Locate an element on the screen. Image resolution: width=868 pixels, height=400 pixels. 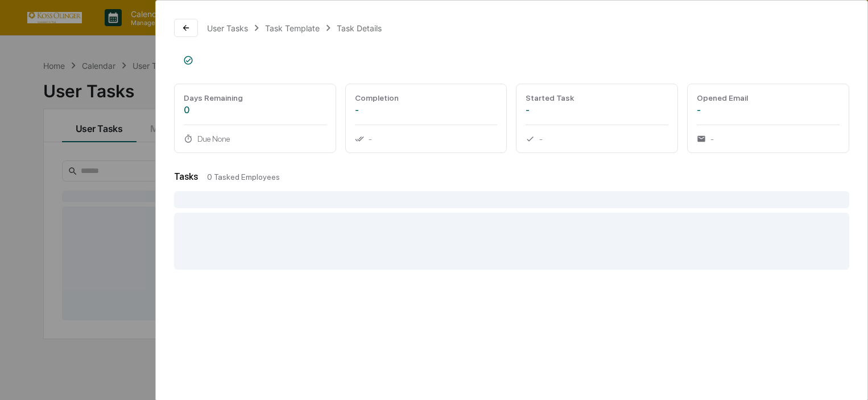
div: Completion is located at coordinates (426, 98).